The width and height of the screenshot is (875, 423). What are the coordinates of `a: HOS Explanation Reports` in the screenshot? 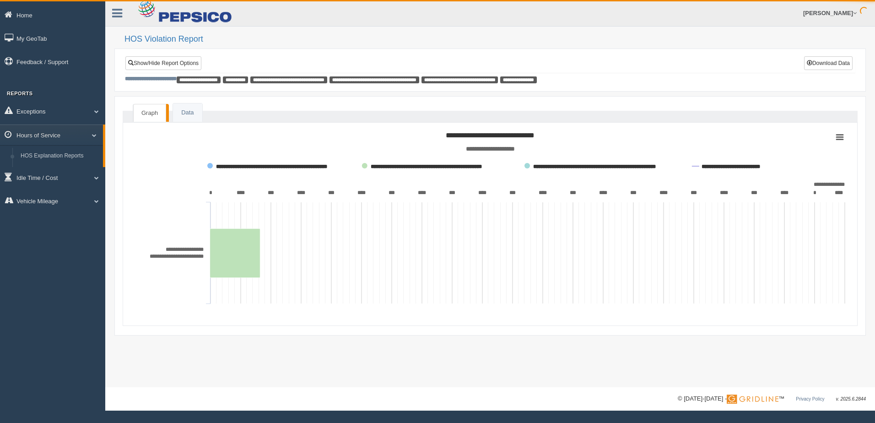 It's located at (60, 156).